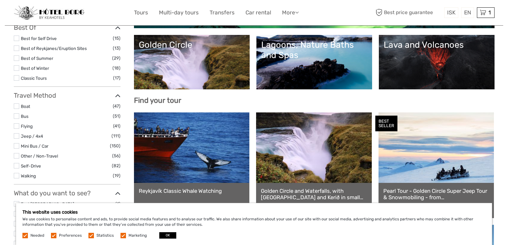 The width and height of the screenshot is (508, 245). Describe the element at coordinates (116, 156) in the screenshot. I see `span: (56)` at that location.